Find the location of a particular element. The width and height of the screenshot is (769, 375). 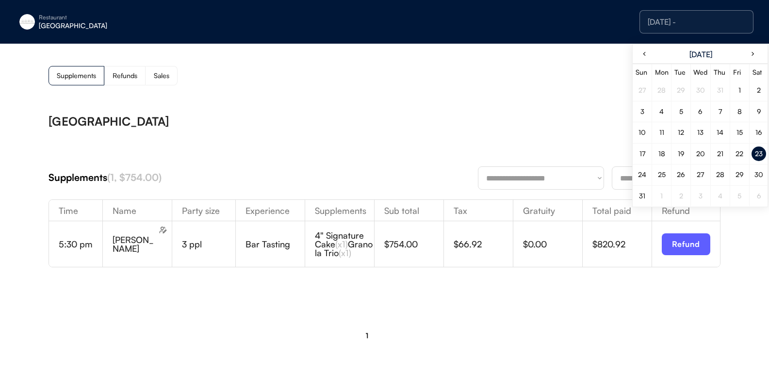

div: Party size is located at coordinates (204, 210).